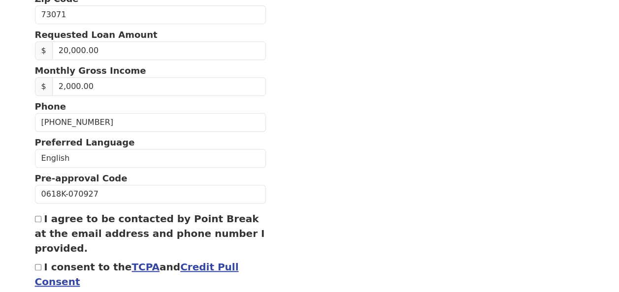 The height and width of the screenshot is (292, 619). I want to click on p: Monthly Gross Income, so click(151, 70).